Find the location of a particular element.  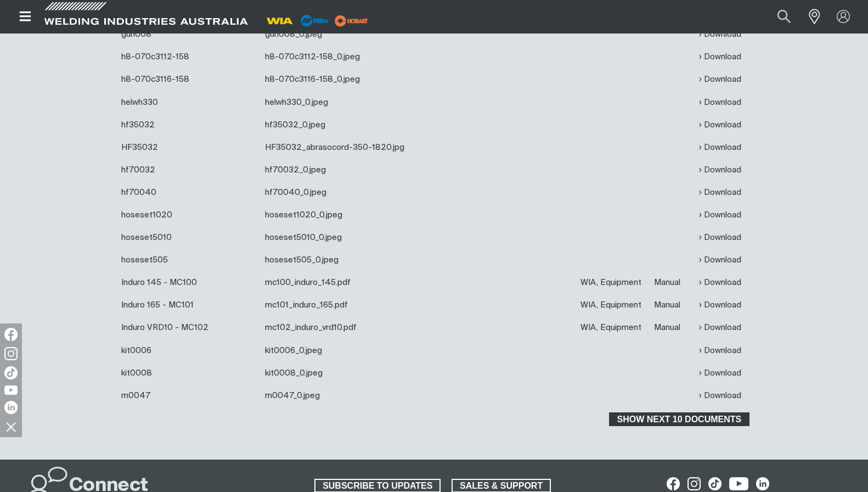

td: kit0008_0.jpeg is located at coordinates (420, 373).